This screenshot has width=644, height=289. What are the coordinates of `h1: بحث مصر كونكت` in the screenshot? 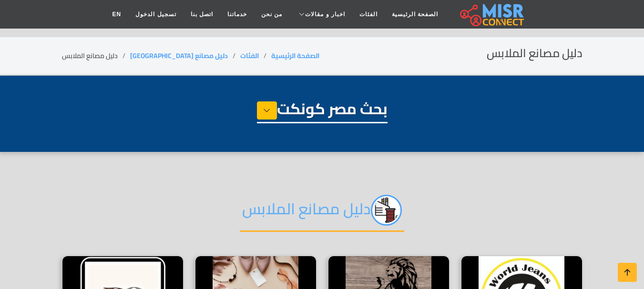 It's located at (322, 111).